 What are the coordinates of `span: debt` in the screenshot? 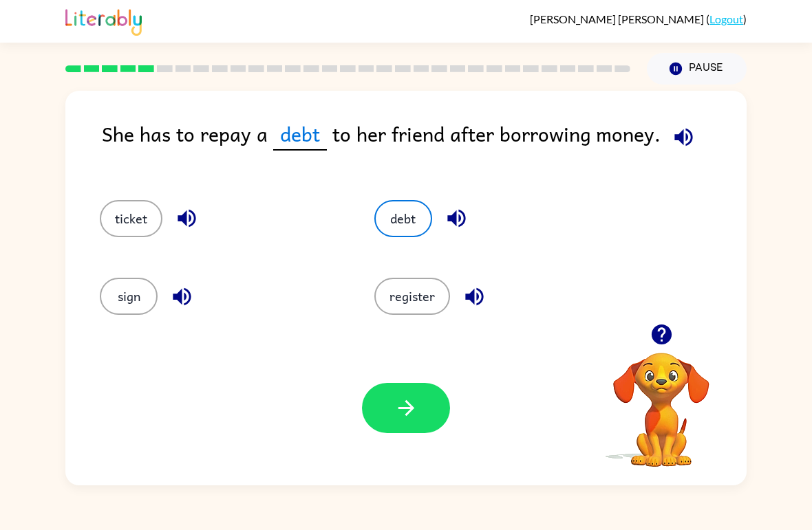 It's located at (300, 134).